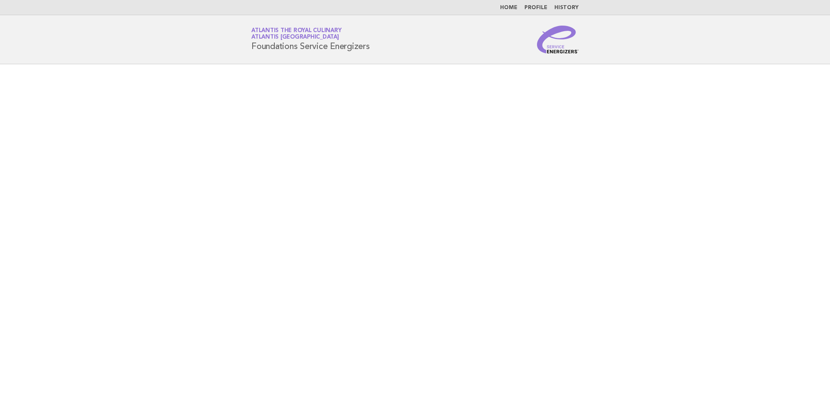 Image resolution: width=830 pixels, height=414 pixels. I want to click on a: Home, so click(509, 8).